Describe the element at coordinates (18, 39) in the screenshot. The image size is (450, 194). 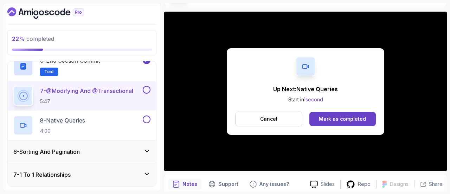
I see `span: 22 %` at that location.